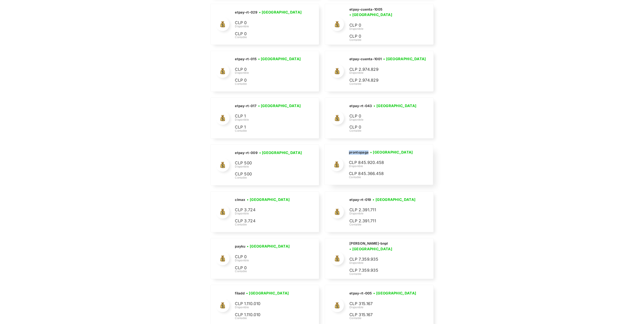 This screenshot has width=644, height=324. I want to click on h2: etpay-rt-019, so click(360, 200).